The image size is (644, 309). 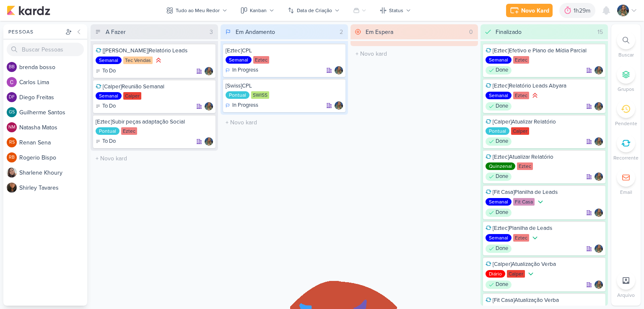 What do you see at coordinates (626, 89) in the screenshot?
I see `p: Grupos` at bounding box center [626, 89].